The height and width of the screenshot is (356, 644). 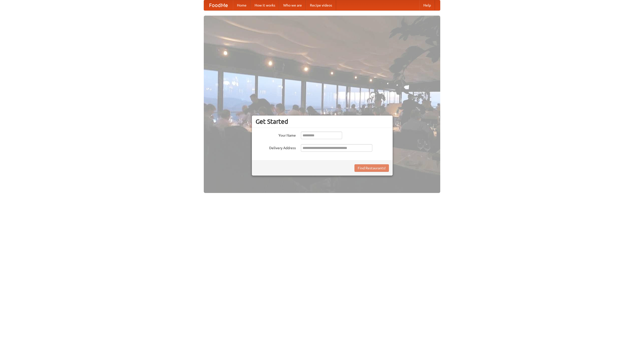 I want to click on button: Find Restaurants!, so click(x=372, y=168).